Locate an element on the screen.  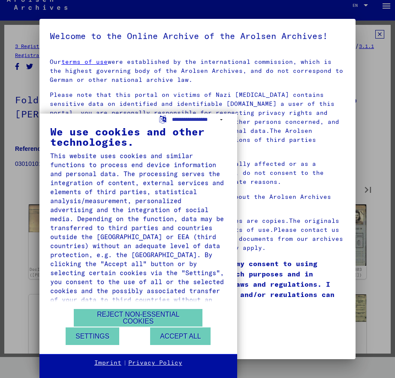
div: We use cookies and other technologies. is located at coordinates (138, 137).